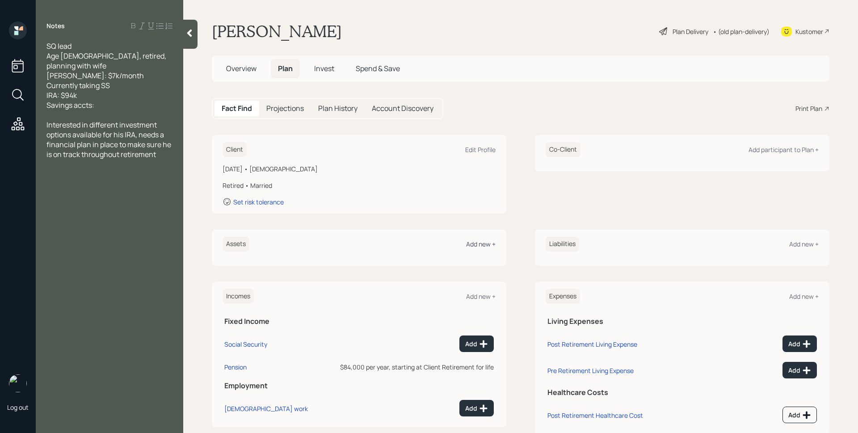 Image resolution: width=858 pixels, height=433 pixels. Describe the element at coordinates (236, 366) in the screenshot. I see `div: Pension` at that location.